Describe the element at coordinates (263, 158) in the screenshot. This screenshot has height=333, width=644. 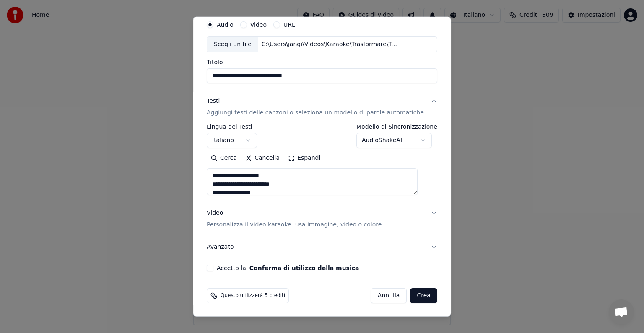
I see `button: Cancella` at that location.